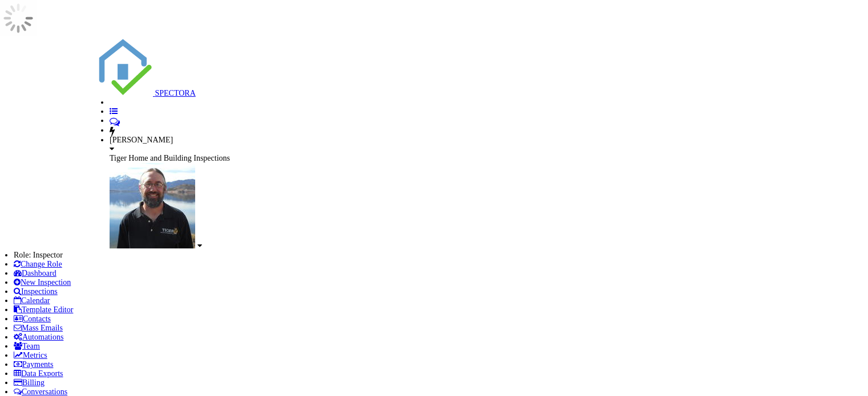  What do you see at coordinates (33, 364) in the screenshot?
I see `a: Payments` at bounding box center [33, 364].